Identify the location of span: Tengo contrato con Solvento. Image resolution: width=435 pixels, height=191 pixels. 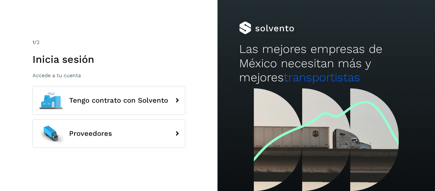
(119, 100).